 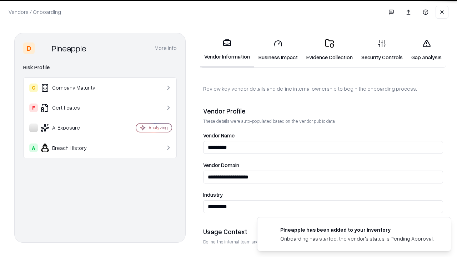 What do you see at coordinates (35, 12) in the screenshot?
I see `p: Vendors / Onboarding` at bounding box center [35, 12].